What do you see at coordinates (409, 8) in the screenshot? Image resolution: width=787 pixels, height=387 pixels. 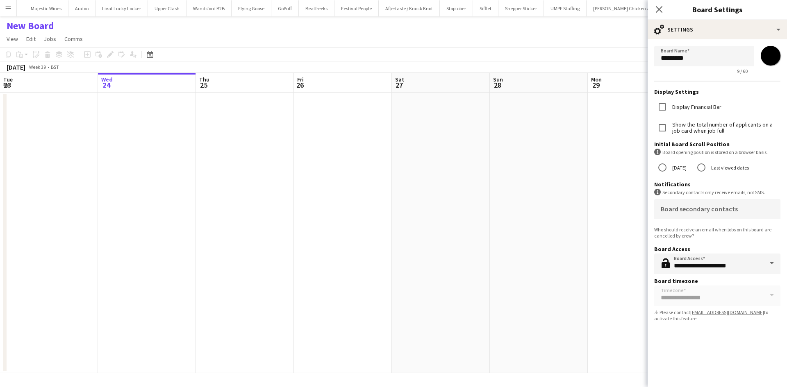 I see `button: Aftertaste / Knock Knot` at bounding box center [409, 8].